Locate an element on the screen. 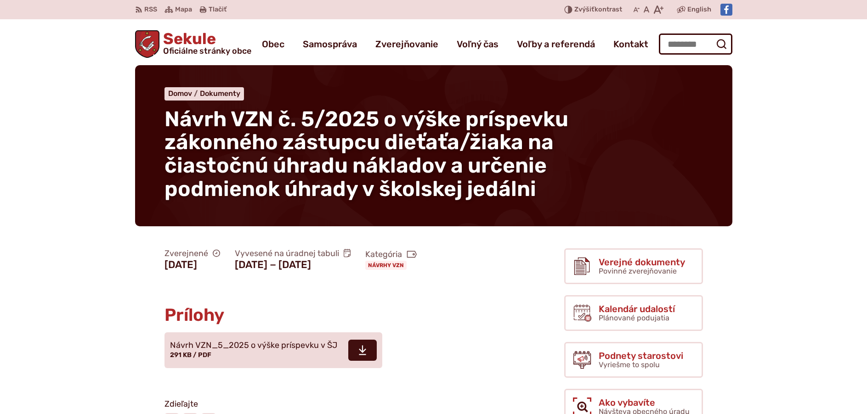 The height and width of the screenshot is (414, 867). span: Kategória is located at coordinates (391, 254).